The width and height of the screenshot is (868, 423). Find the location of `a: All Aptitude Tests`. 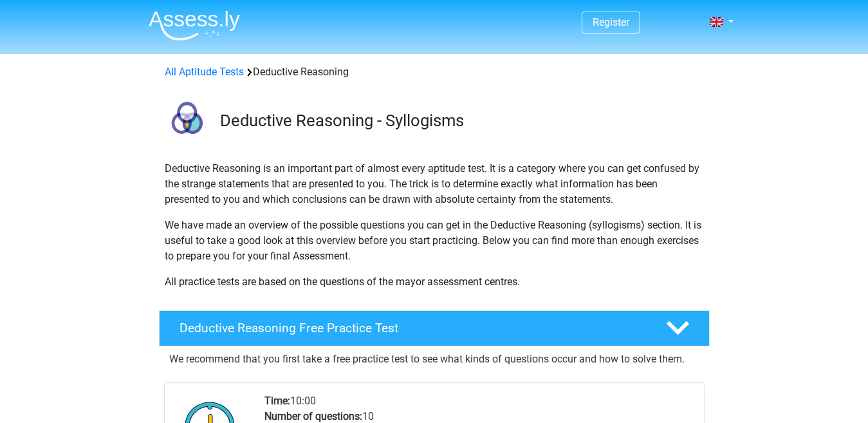

a: All Aptitude Tests is located at coordinates (204, 72).